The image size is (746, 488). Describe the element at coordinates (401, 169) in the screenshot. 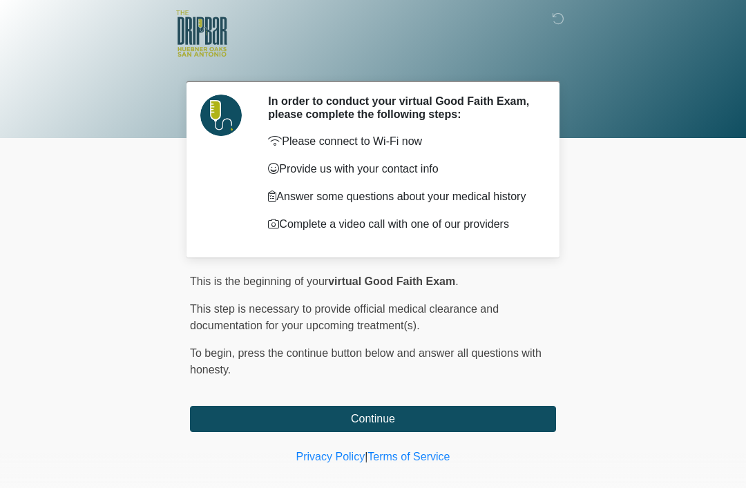

I see `p: Provide us with your contact info` at that location.